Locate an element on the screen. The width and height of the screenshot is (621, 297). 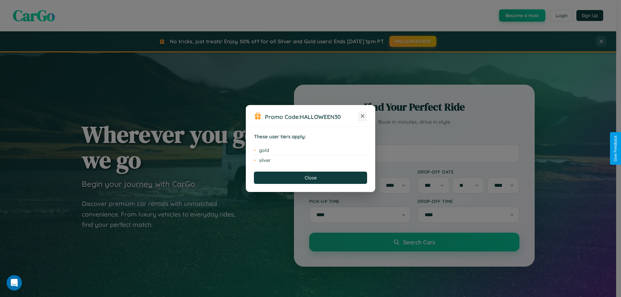
h3: Promo Code: is located at coordinates (311, 117).